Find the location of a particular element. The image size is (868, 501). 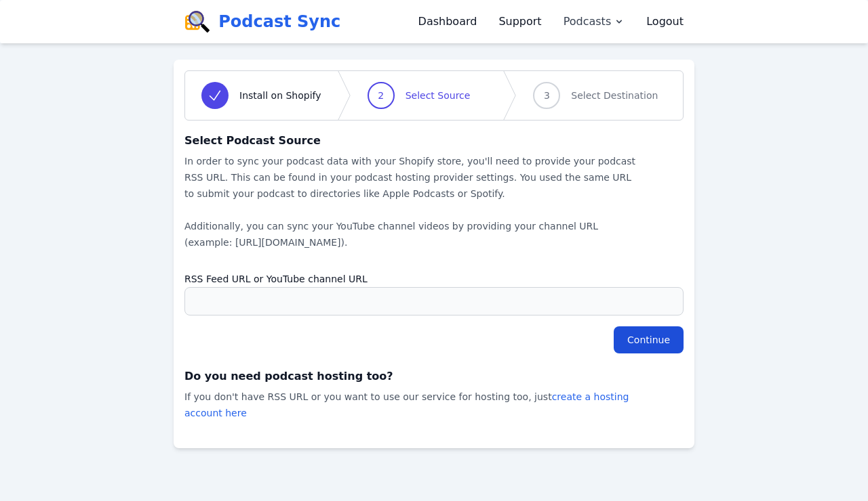

label: RSS Feed URL or YouTube channel URL is located at coordinates (434, 277).